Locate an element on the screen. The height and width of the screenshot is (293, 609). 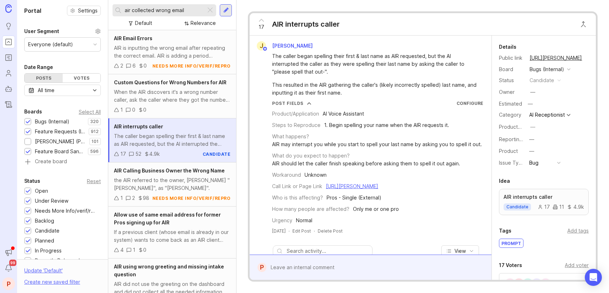
div: H is located at coordinates (545, 284).